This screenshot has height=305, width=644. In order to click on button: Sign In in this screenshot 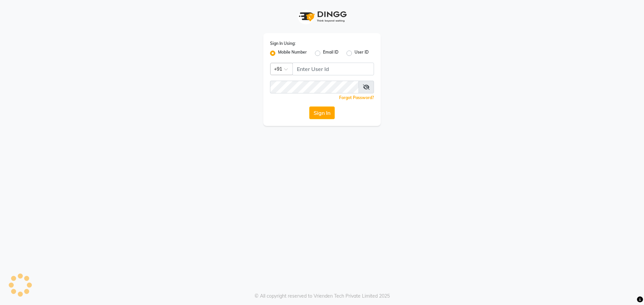, I will do `click(322, 113)`.